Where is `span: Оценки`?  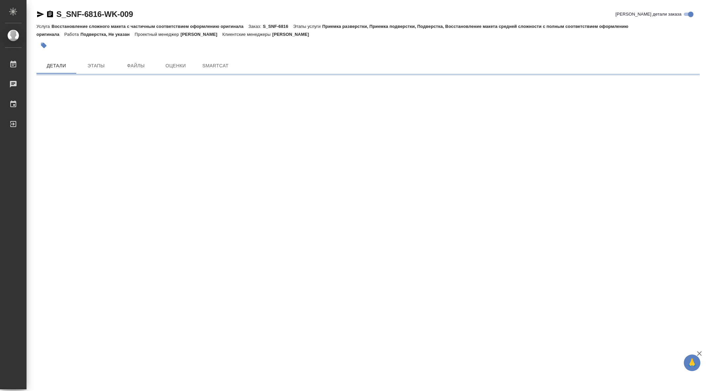 span: Оценки is located at coordinates (176, 66).